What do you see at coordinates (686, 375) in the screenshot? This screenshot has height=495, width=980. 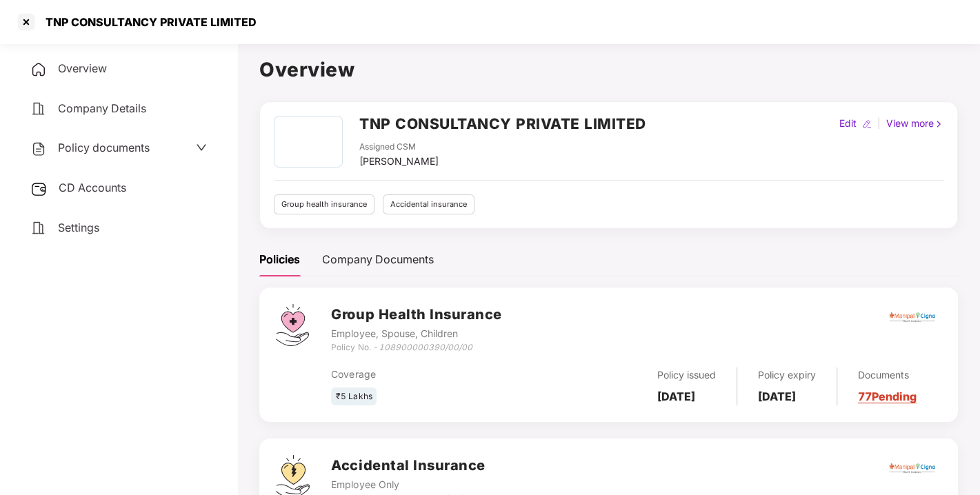 I see `div: Policy issued` at bounding box center [686, 375].